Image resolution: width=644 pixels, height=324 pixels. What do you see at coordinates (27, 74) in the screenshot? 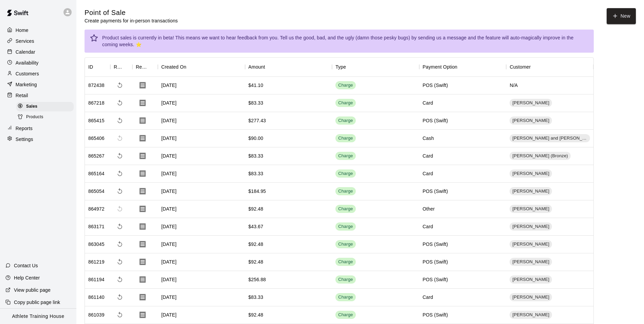
I see `p: Customers` at bounding box center [27, 74].